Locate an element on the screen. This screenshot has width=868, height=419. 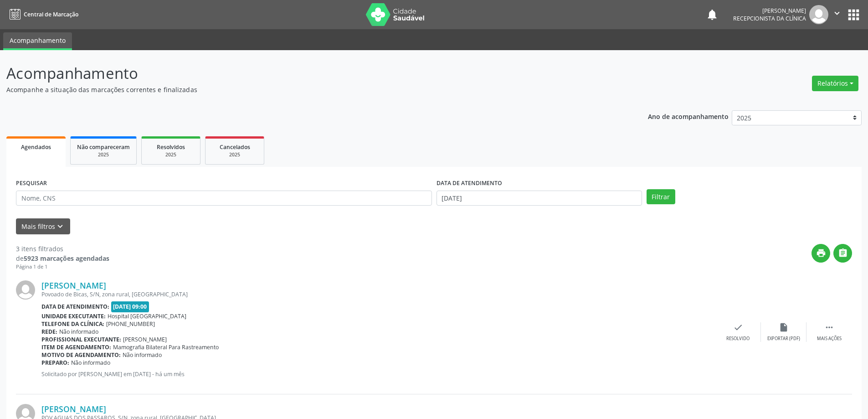
button: Filtrar is located at coordinates (661, 197).